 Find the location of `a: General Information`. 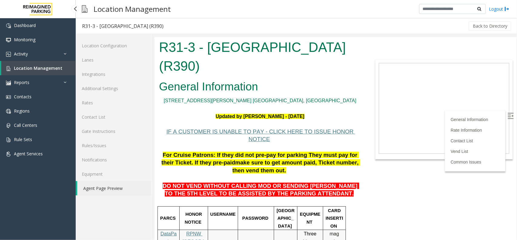

a: General Information is located at coordinates (315, 82).